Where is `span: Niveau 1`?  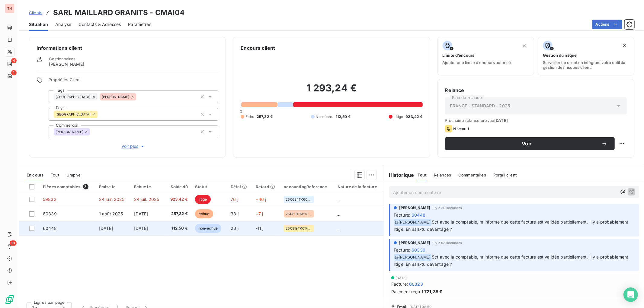
span: Niveau 1 is located at coordinates (461, 129).